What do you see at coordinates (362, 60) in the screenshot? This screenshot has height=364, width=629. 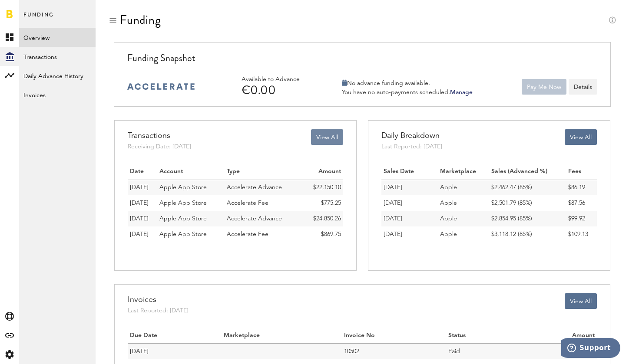 I see `div: Funding Snapshot` at bounding box center [362, 60].